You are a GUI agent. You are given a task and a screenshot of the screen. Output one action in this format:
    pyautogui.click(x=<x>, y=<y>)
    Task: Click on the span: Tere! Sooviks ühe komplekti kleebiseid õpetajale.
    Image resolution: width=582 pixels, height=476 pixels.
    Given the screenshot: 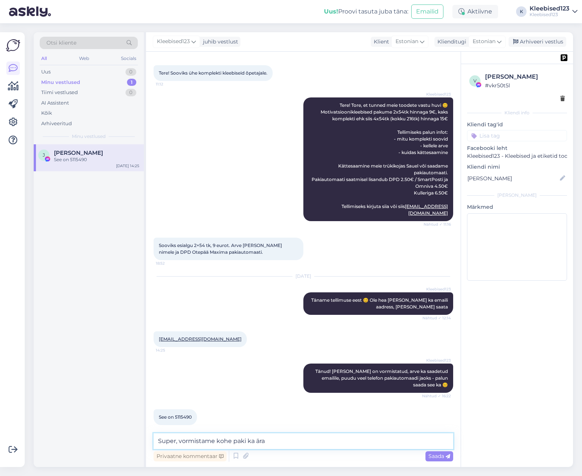 What is the action you would take?
    pyautogui.click(x=213, y=73)
    